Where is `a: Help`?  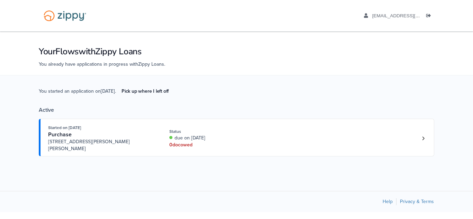 a: Help is located at coordinates (388, 202).